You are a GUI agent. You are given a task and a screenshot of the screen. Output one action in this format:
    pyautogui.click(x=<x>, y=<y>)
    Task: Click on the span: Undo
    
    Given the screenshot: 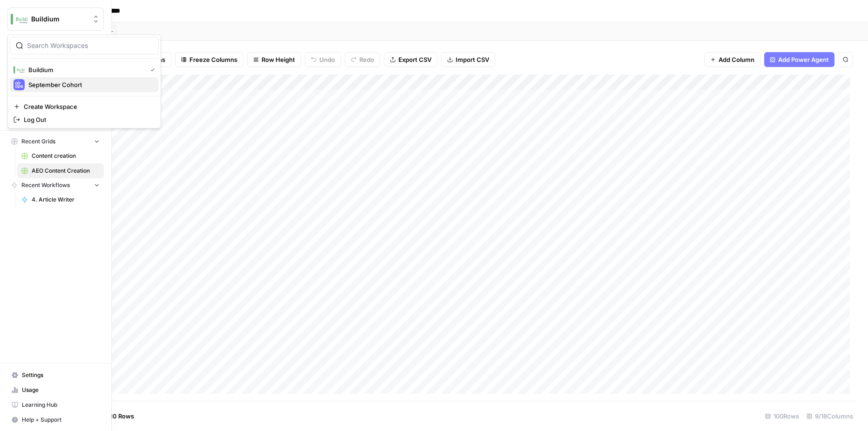 What is the action you would take?
    pyautogui.click(x=327, y=60)
    